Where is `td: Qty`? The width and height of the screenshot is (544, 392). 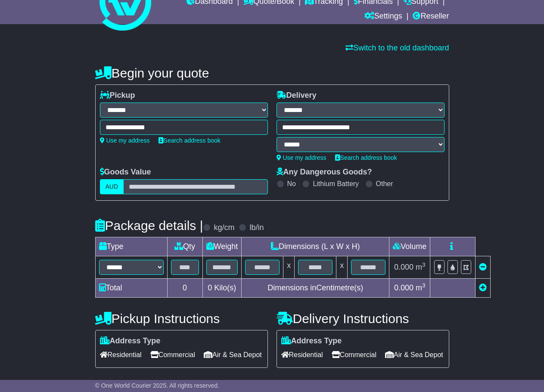
td: Qty is located at coordinates (185, 246).